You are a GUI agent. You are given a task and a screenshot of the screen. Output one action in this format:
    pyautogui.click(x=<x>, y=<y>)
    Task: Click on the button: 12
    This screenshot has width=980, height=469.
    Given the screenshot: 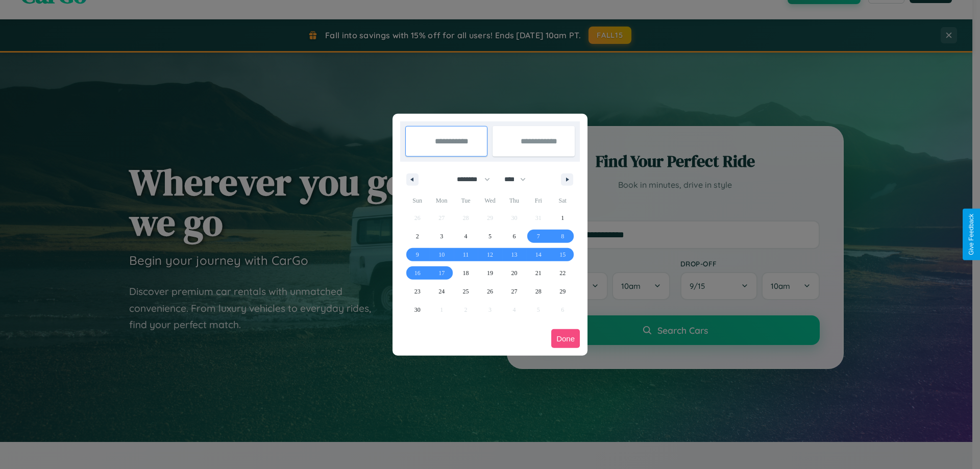 What is the action you would take?
    pyautogui.click(x=490, y=255)
    